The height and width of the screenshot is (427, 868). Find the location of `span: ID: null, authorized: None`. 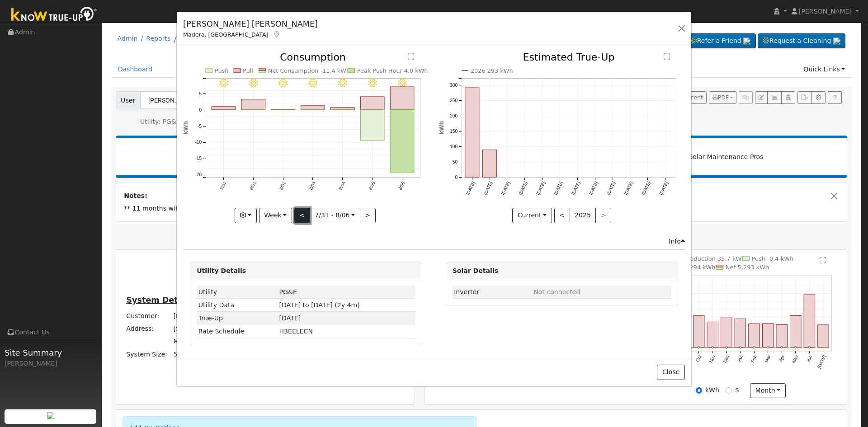

span: ID: null, authorized: None is located at coordinates (557, 292).